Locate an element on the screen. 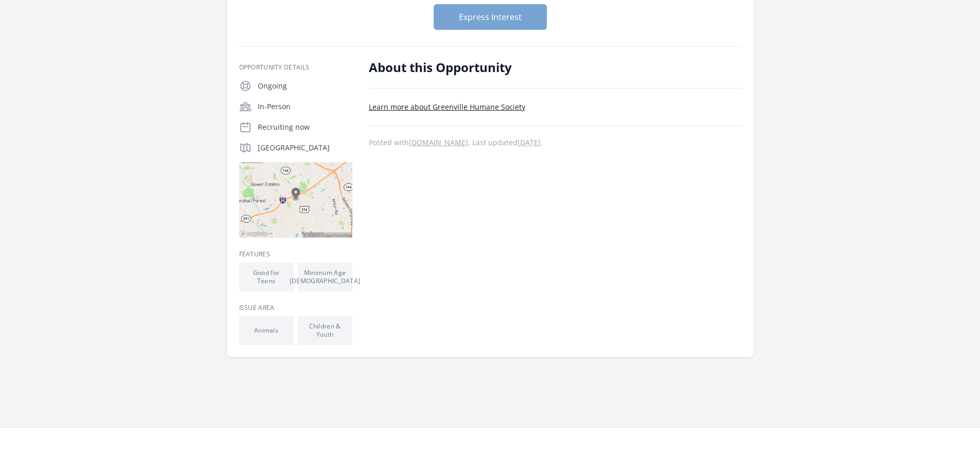 The width and height of the screenshot is (980, 469). h3: Issue area is located at coordinates (296, 308).